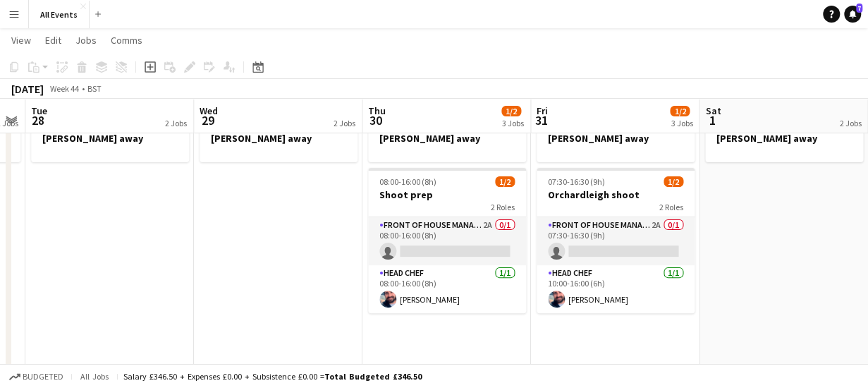 This screenshot has height=388, width=868. I want to click on a: Edit, so click(53, 40).